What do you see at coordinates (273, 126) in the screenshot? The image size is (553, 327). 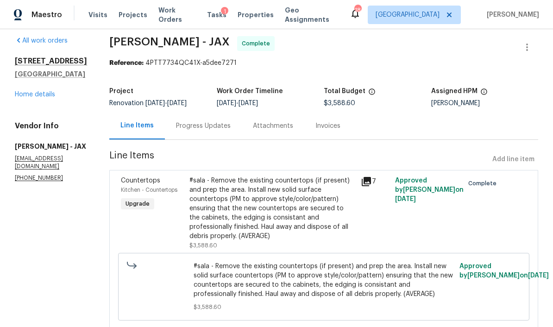 I see `div: Attachments` at bounding box center [273, 126].